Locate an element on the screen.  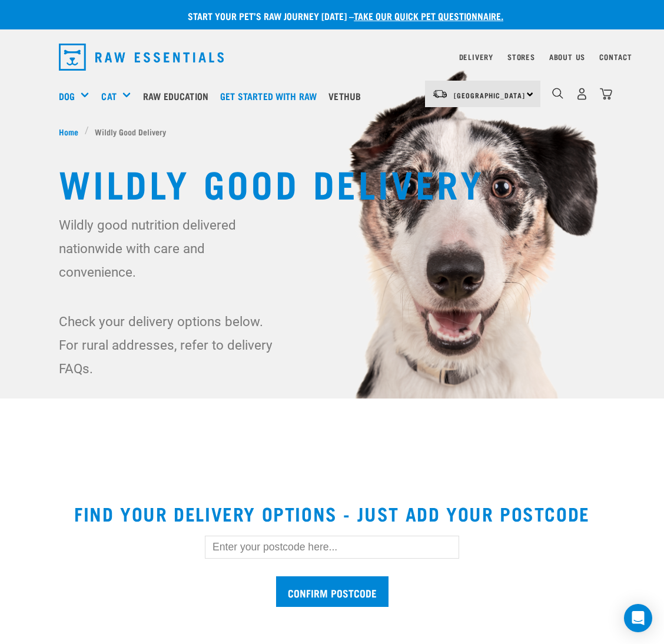
img: user.png is located at coordinates (582, 94).